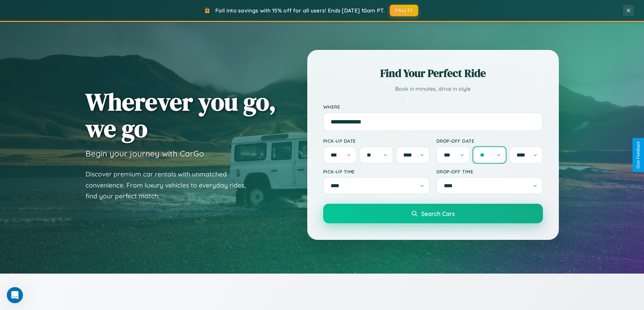 This screenshot has height=310, width=644. Describe the element at coordinates (433, 106) in the screenshot. I see `label: Where` at that location.